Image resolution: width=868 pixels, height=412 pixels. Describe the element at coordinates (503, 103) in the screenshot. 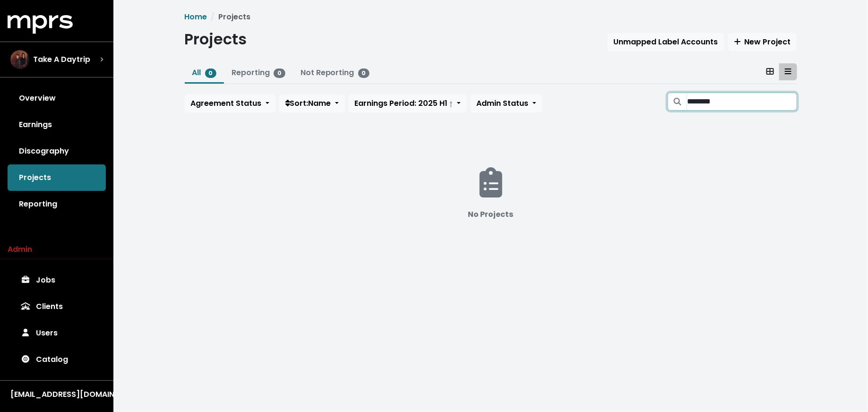

I see `span: Admin Status` at that location.